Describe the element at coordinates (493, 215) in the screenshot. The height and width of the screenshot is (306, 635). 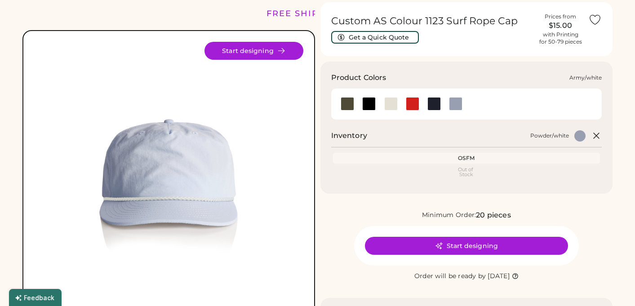
I see `div: 20 pieces` at that location.